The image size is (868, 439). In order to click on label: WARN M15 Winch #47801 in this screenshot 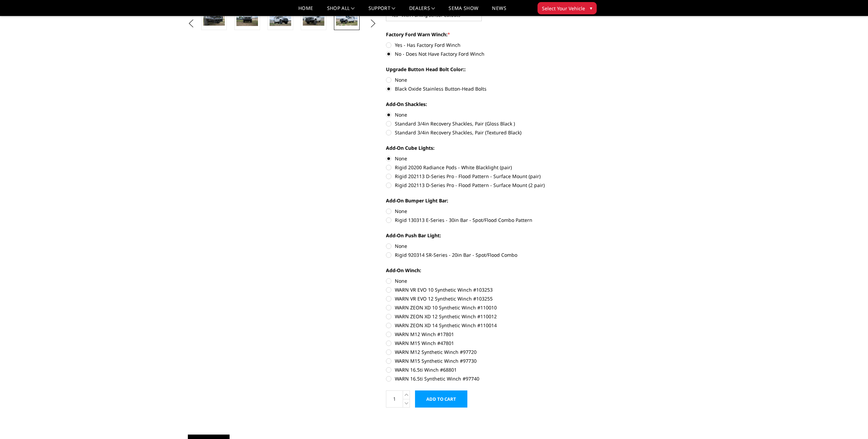, I will do `click(480, 343)`.